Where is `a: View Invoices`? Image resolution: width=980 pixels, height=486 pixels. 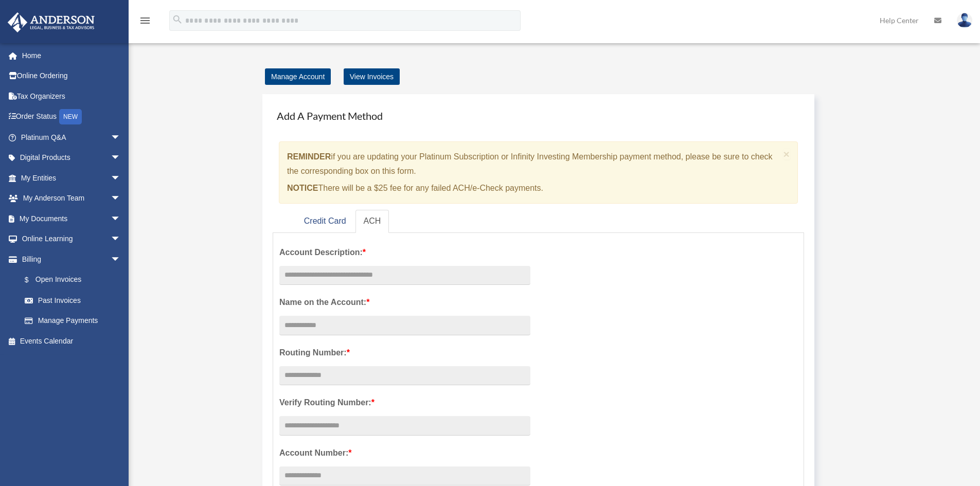 a: View Invoices is located at coordinates (372, 76).